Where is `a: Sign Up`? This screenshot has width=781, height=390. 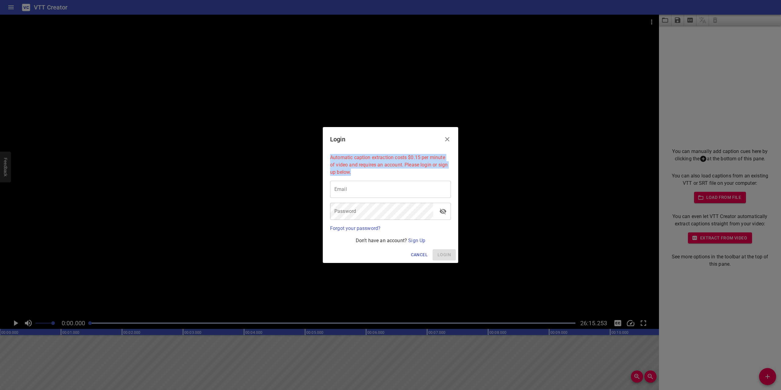
a: Sign Up is located at coordinates (417, 240).